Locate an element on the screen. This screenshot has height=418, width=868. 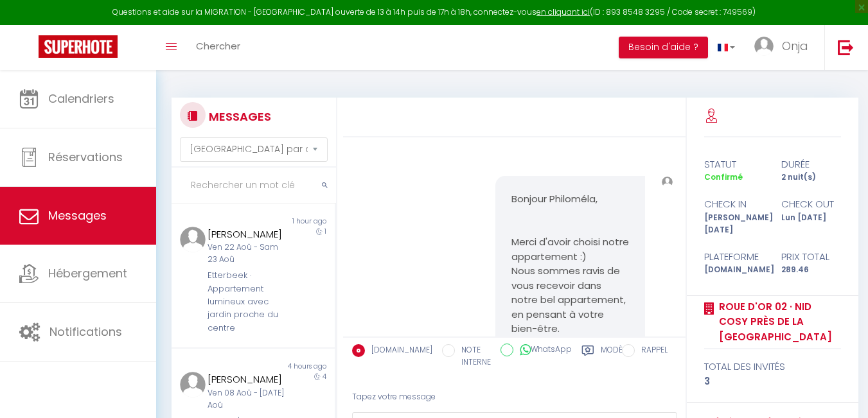
span: Bonjour Philoméla is located at coordinates (553, 198).